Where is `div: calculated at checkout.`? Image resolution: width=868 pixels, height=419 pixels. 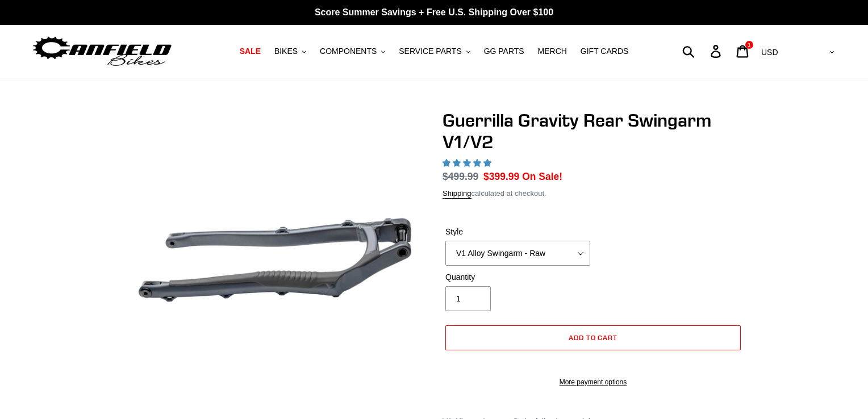 div: calculated at checkout. is located at coordinates (593, 194).